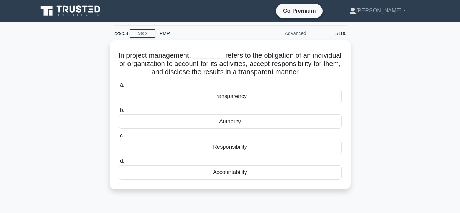  I want to click on div: Authority, so click(230, 122).